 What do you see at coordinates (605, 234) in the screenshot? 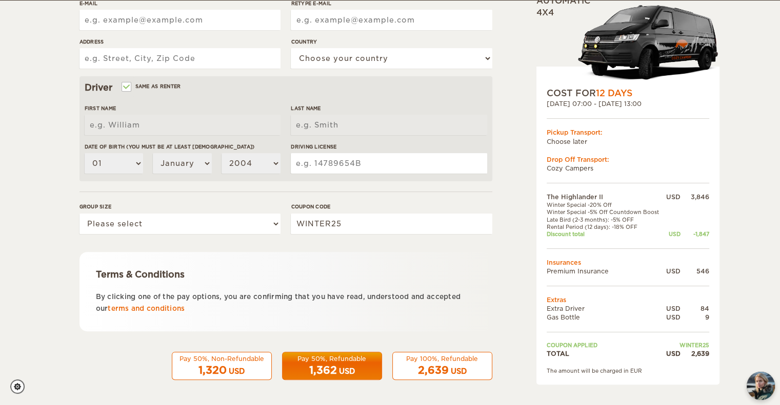
I see `td: Discount total` at bounding box center [605, 234].